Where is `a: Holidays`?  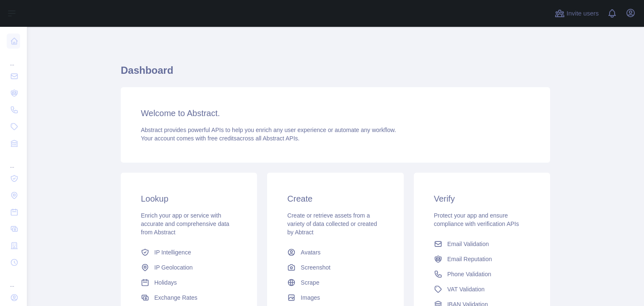 a: Holidays is located at coordinates (188, 282).